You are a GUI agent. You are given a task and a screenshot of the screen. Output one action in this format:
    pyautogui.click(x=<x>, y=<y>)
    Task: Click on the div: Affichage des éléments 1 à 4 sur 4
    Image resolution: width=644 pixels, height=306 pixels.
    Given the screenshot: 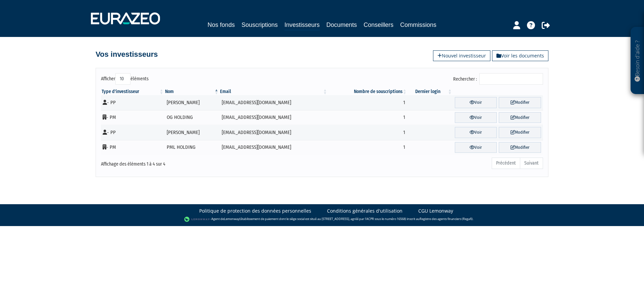 What is the action you would take?
    pyautogui.click(x=190, y=162)
    